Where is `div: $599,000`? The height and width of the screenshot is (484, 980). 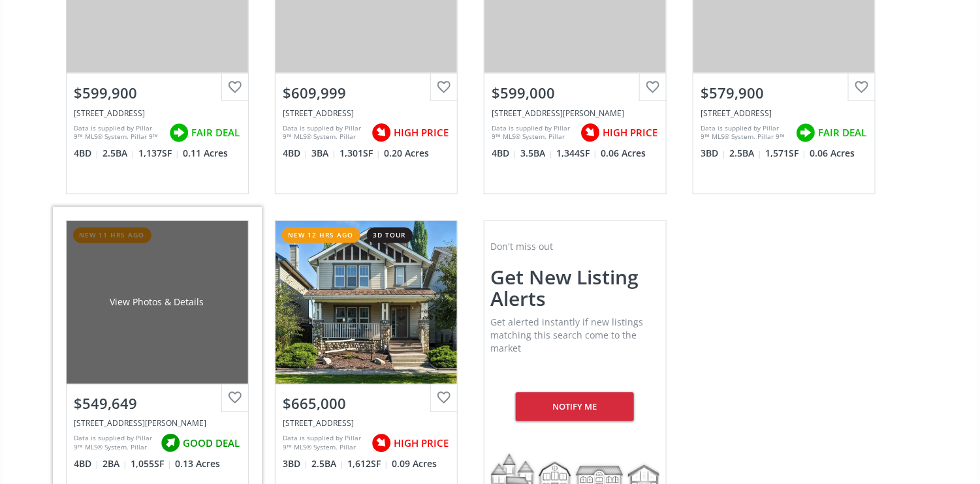 div: $599,000 is located at coordinates (575, 93).